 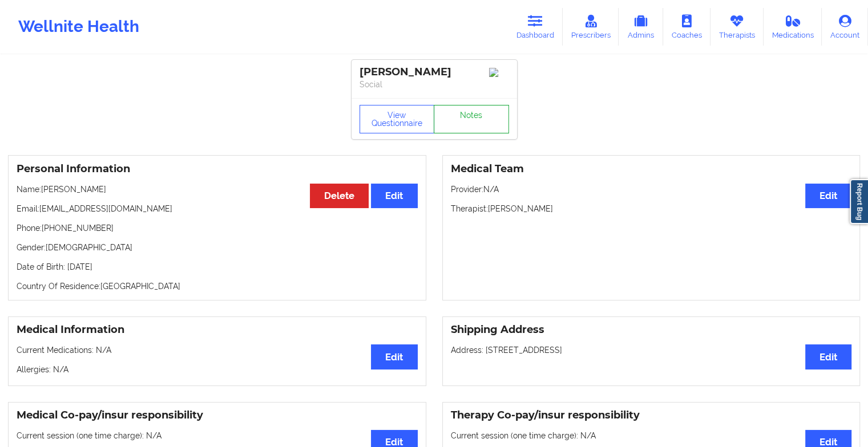 What do you see at coordinates (339, 196) in the screenshot?
I see `button: Delete` at bounding box center [339, 196].